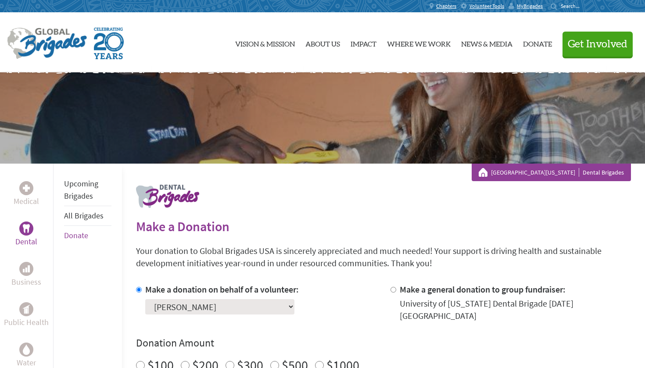 This screenshot has height=368, width=645. I want to click on a: Upcoming Brigades, so click(81, 189).